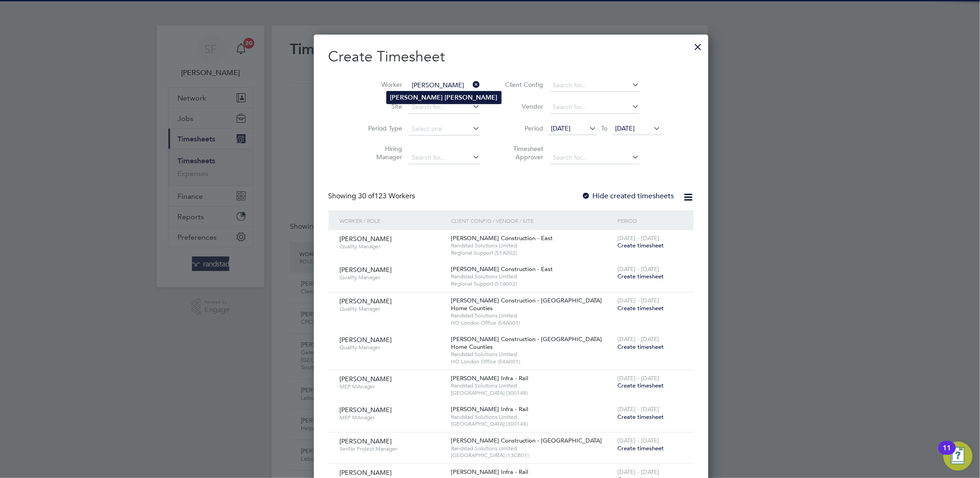  I want to click on div: Client Config / Vendor / Site, so click(532, 221).